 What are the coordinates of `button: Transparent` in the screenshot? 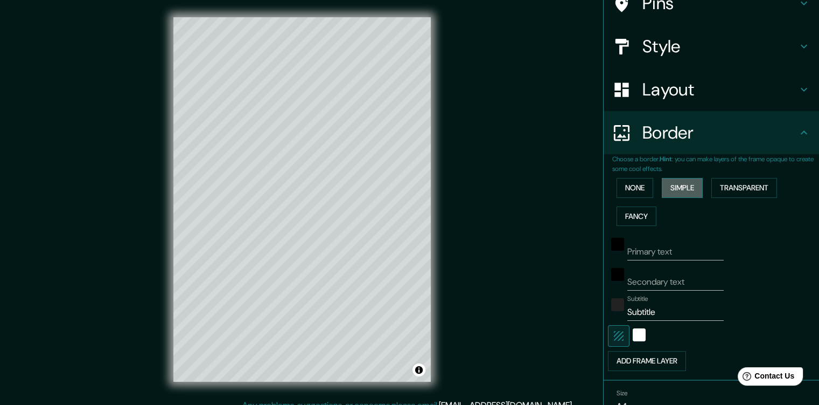 It's located at (745, 187).